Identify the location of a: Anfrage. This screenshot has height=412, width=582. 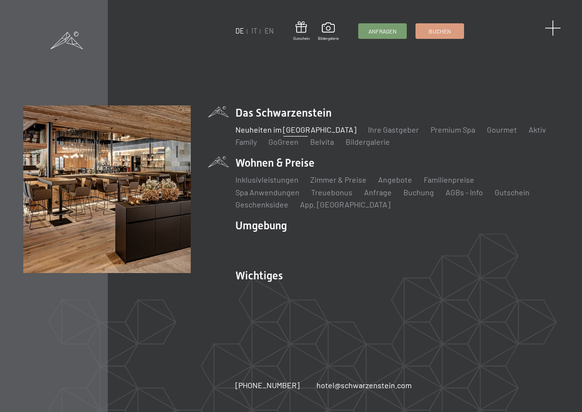
(378, 192).